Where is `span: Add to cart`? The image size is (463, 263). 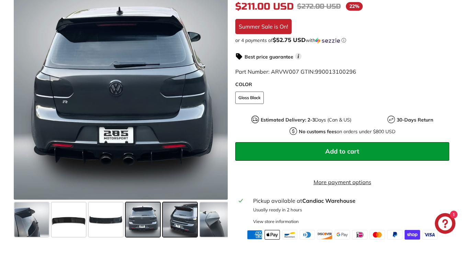
span: Add to cart is located at coordinates (342, 151).